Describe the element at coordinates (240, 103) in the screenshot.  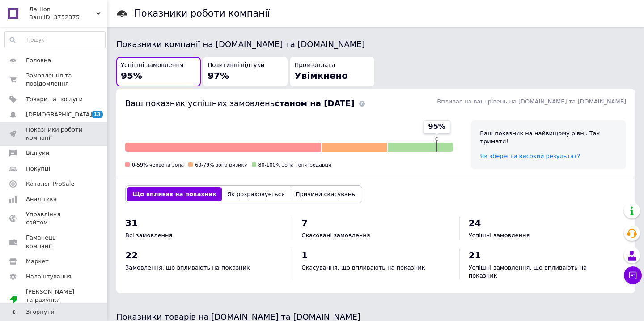
I see `span: Ваш показник успішних замовлень` at that location.